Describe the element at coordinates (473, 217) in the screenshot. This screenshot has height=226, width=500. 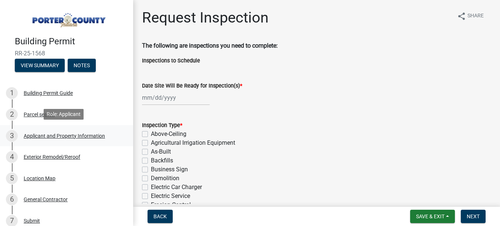
I see `button: Next` at that location.